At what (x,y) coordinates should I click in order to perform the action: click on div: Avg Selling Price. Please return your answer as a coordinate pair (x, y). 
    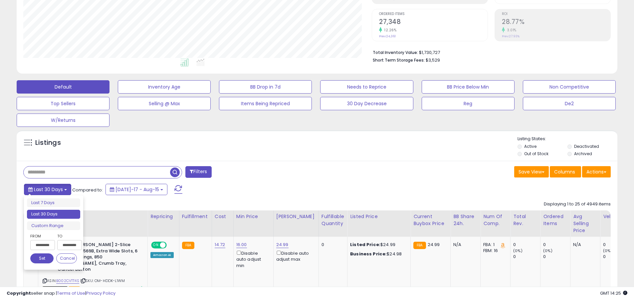
    Looking at the image, I should click on (585, 223).